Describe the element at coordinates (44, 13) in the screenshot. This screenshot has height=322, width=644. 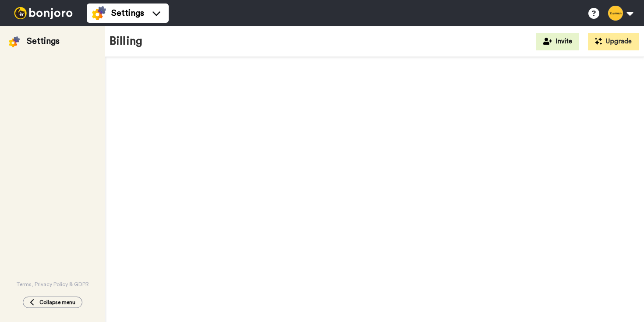
I see `img: bj-logo-header-white.svg` at that location.